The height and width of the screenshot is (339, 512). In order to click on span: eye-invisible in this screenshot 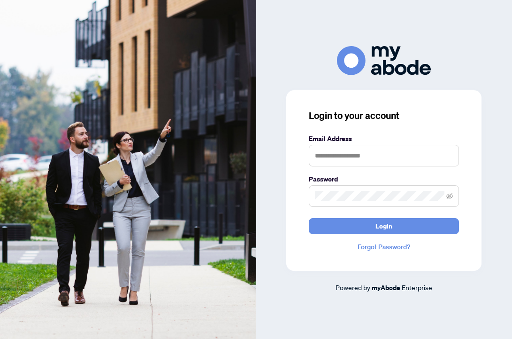, I will do `click(450, 196)`.